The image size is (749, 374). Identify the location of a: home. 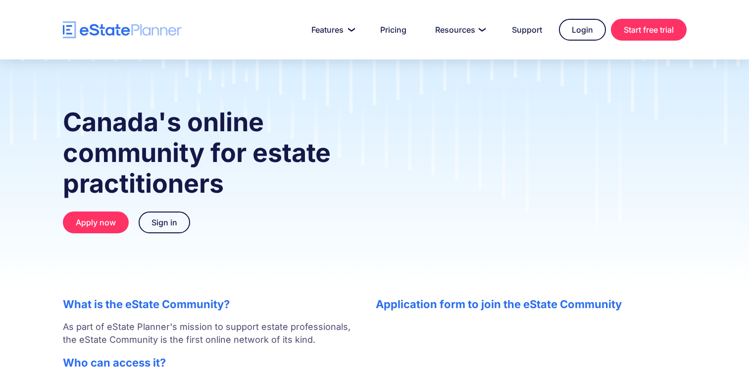
(122, 30).